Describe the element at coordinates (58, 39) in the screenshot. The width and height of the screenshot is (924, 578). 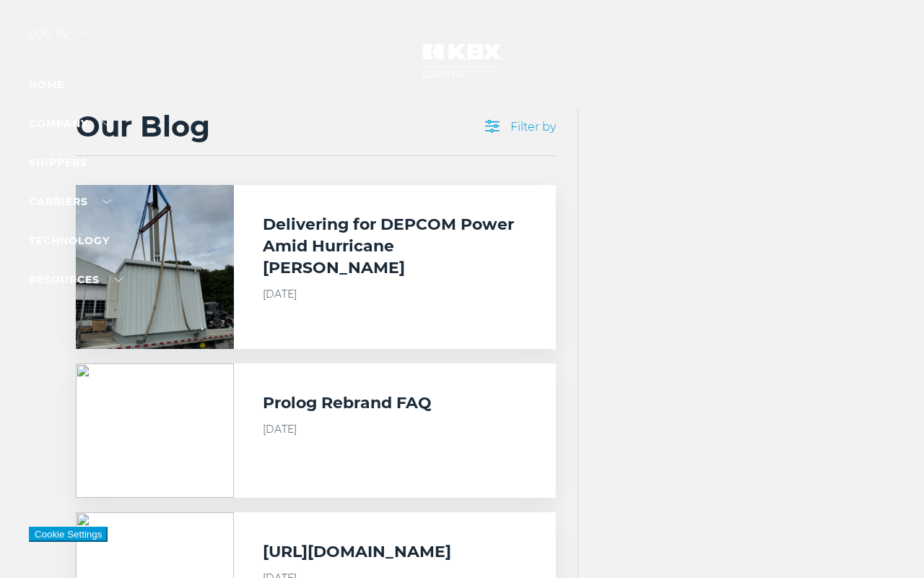
I see `div: Log in` at that location.